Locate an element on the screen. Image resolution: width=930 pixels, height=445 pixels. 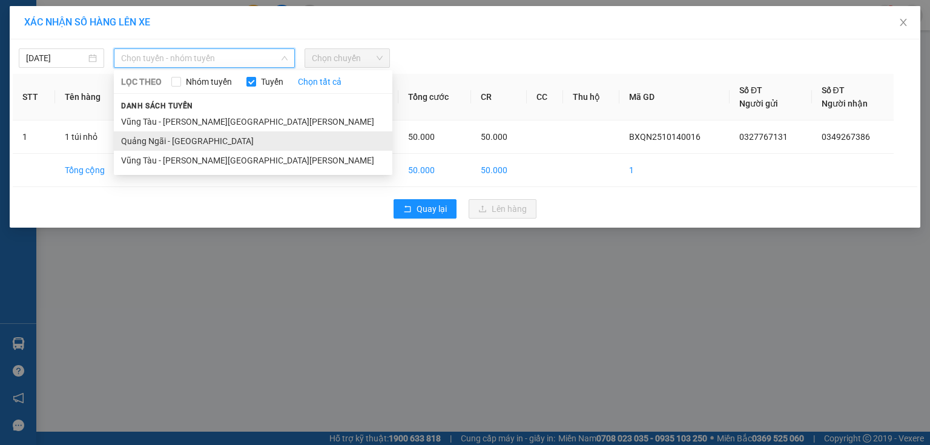
input: 14/10/2025 is located at coordinates (56, 58).